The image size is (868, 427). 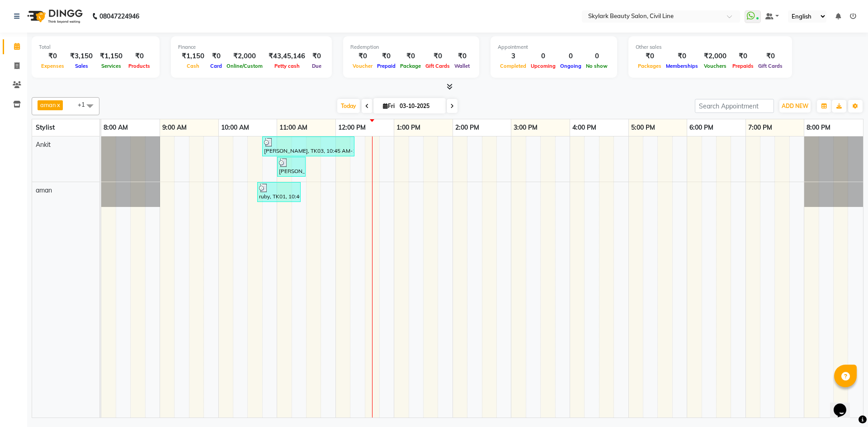 What do you see at coordinates (543, 66) in the screenshot?
I see `span: Upcoming` at bounding box center [543, 66].